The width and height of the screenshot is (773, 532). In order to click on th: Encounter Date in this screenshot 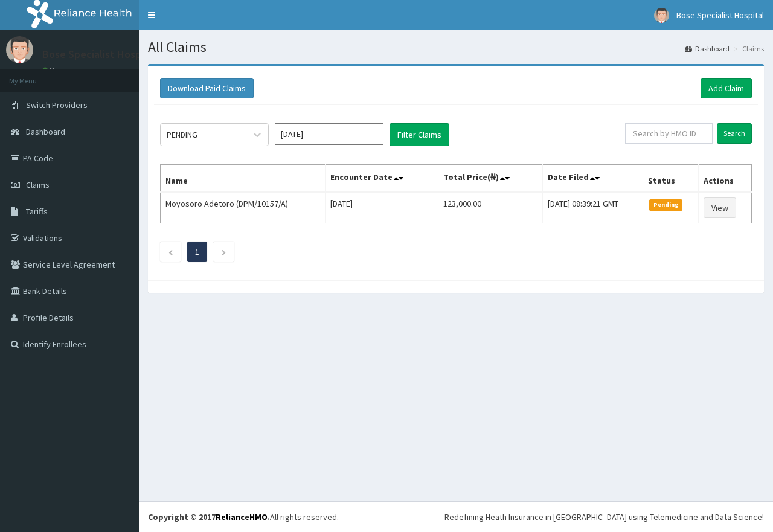, I will do `click(382, 179)`.